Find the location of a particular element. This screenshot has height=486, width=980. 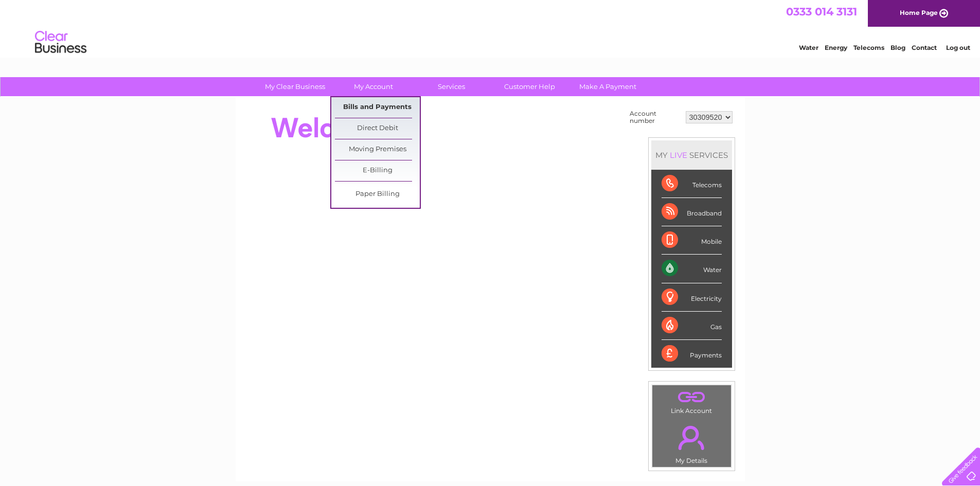

div: Mobile is located at coordinates (692, 240).